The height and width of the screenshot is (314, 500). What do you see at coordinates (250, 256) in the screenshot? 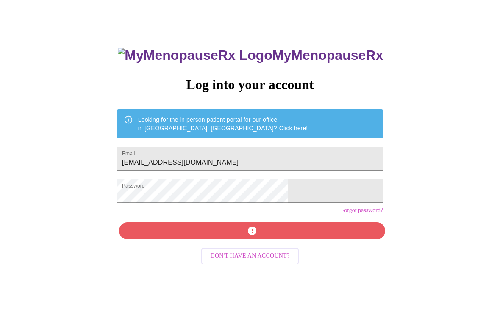
I see `button: Don't have an account?` at bounding box center [250, 256].